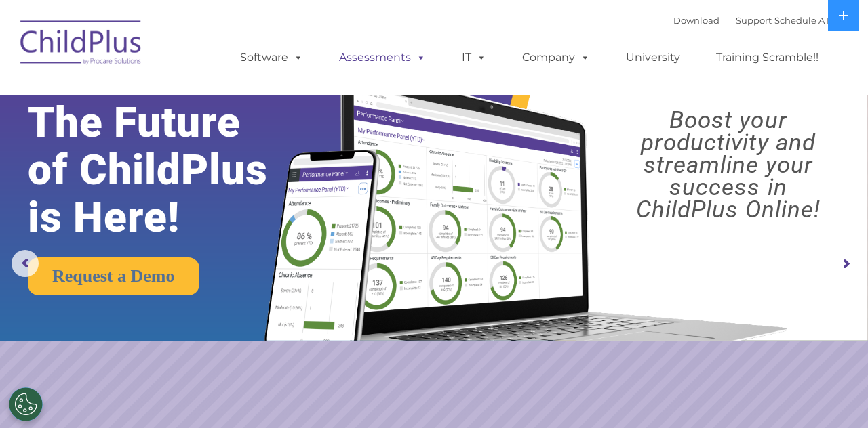  Describe the element at coordinates (653, 58) in the screenshot. I see `a: University` at that location.